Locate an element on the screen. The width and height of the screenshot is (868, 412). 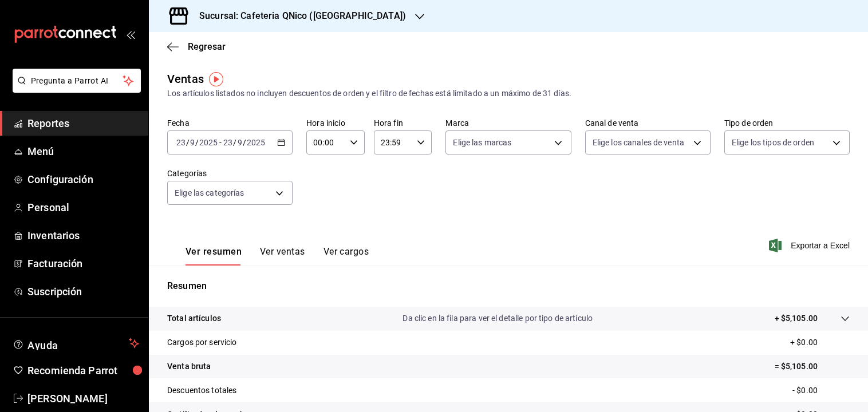
span: Recomienda Parrot is located at coordinates (83, 370).